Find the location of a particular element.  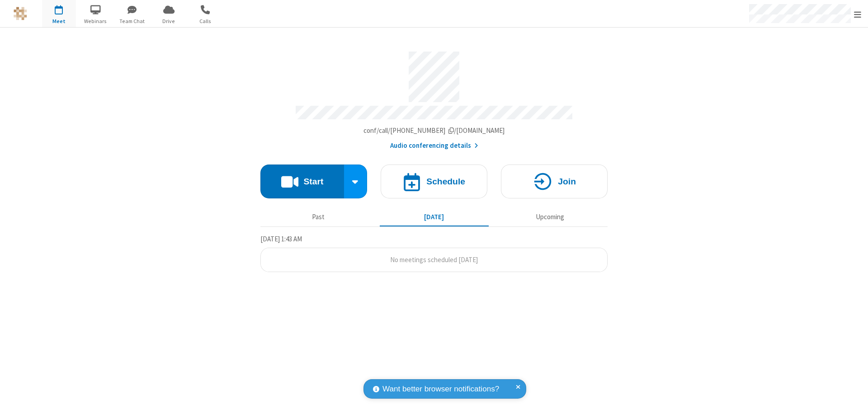

h4: Join is located at coordinates (567, 181).